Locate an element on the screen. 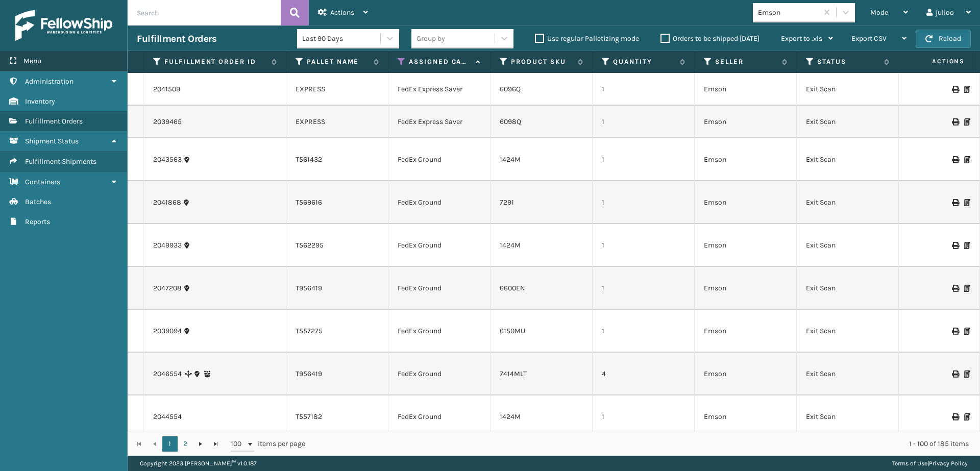 This screenshot has height=471, width=980. label: Use regular Palletizing mode is located at coordinates (587, 38).